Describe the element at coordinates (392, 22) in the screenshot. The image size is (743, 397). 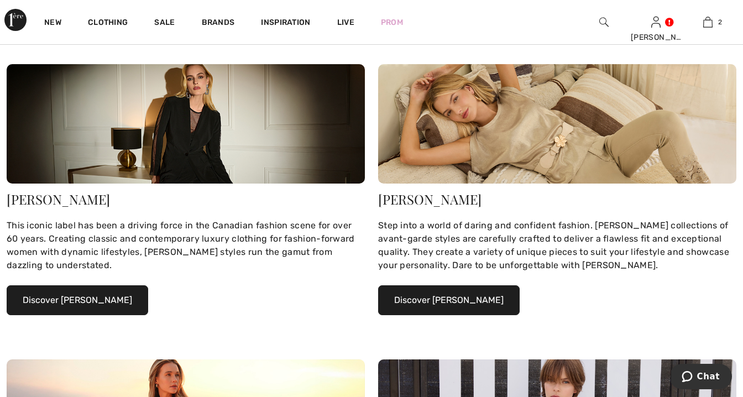
I see `a: Prom` at that location.